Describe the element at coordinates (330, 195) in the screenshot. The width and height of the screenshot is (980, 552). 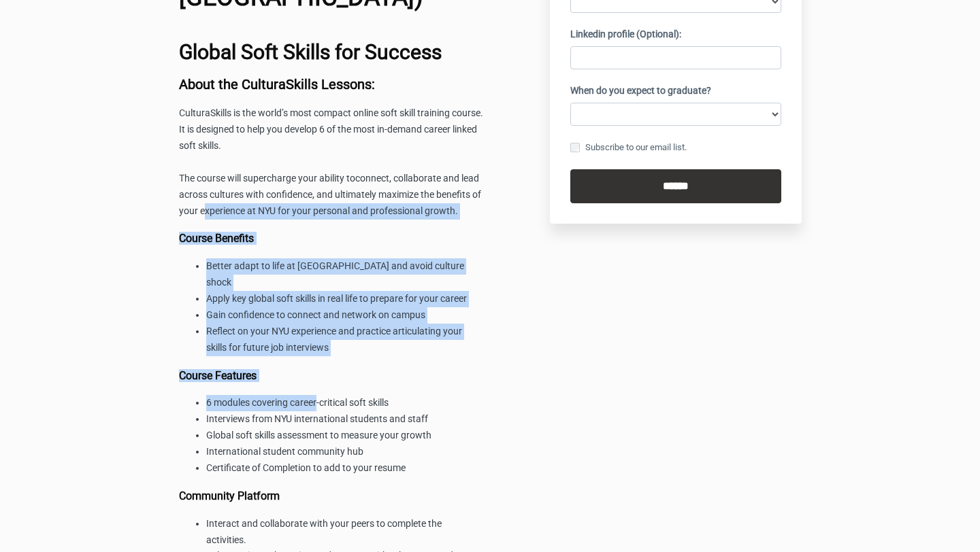
I see `span: connect, collaborate and lead across cultures with confidence, and ultimately maximize the benefi...` at that location.